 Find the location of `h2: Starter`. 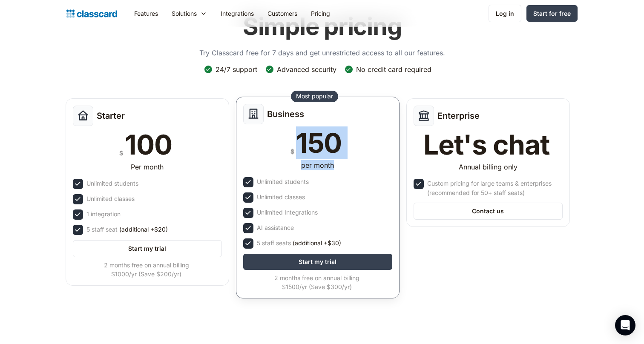

h2: Starter is located at coordinates (111, 116).